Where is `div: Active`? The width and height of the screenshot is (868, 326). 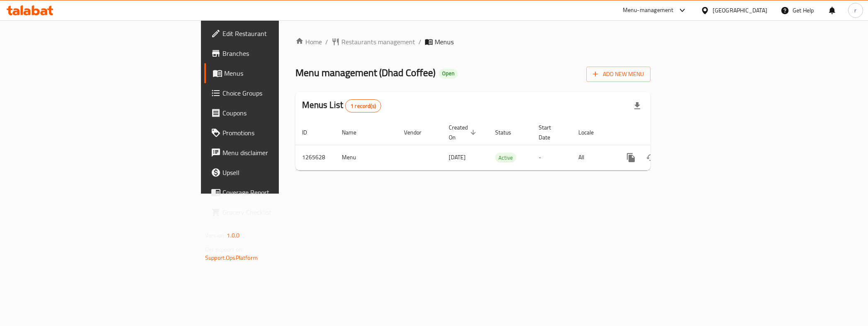
div: Active is located at coordinates (505, 157).